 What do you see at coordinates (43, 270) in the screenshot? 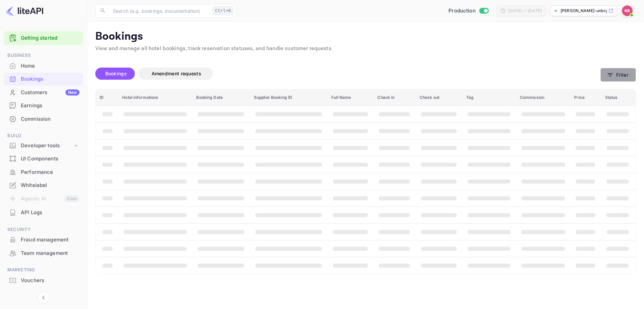
I see `span: Marketing` at bounding box center [43, 270].